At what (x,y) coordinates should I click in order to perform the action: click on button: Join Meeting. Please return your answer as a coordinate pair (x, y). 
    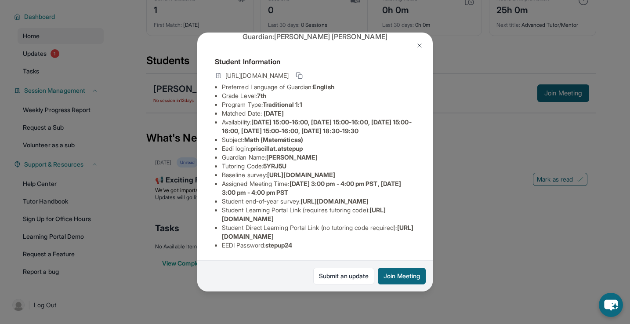
    Looking at the image, I should click on (402, 276).